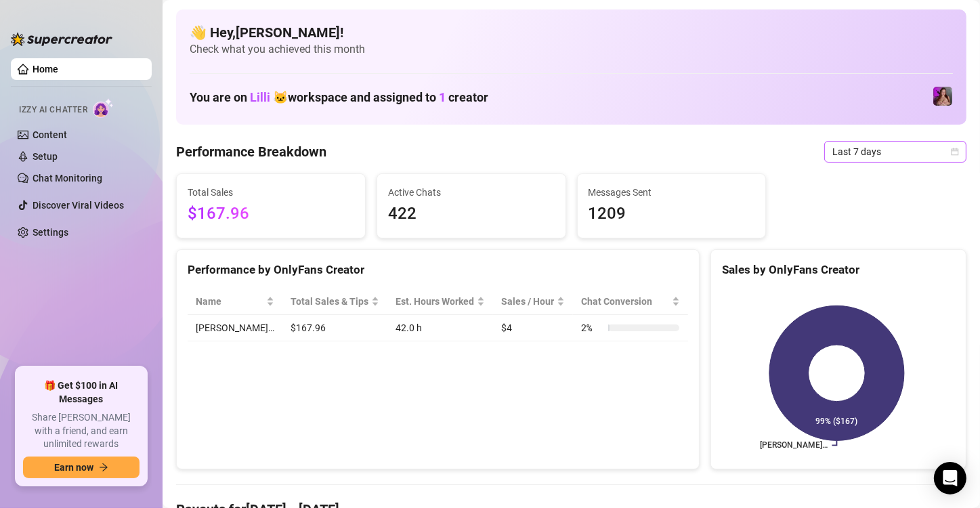 The image size is (980, 508). I want to click on div: Sales by OnlyFans Creator, so click(839, 270).